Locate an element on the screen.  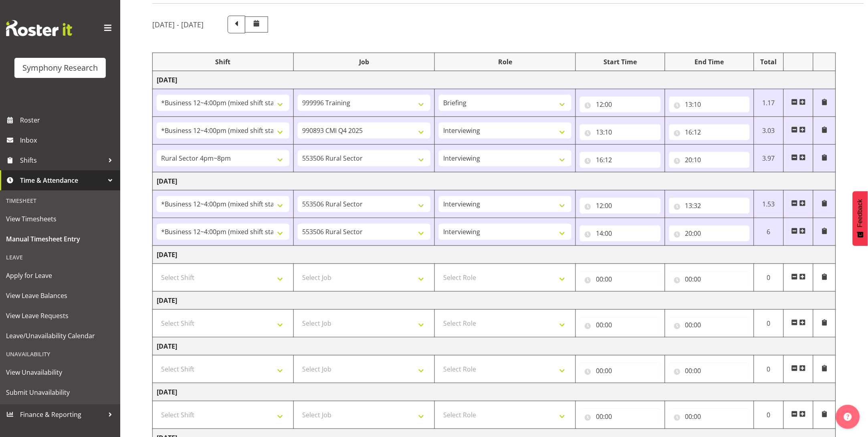
a: Apply for Leave is located at coordinates (60, 275).